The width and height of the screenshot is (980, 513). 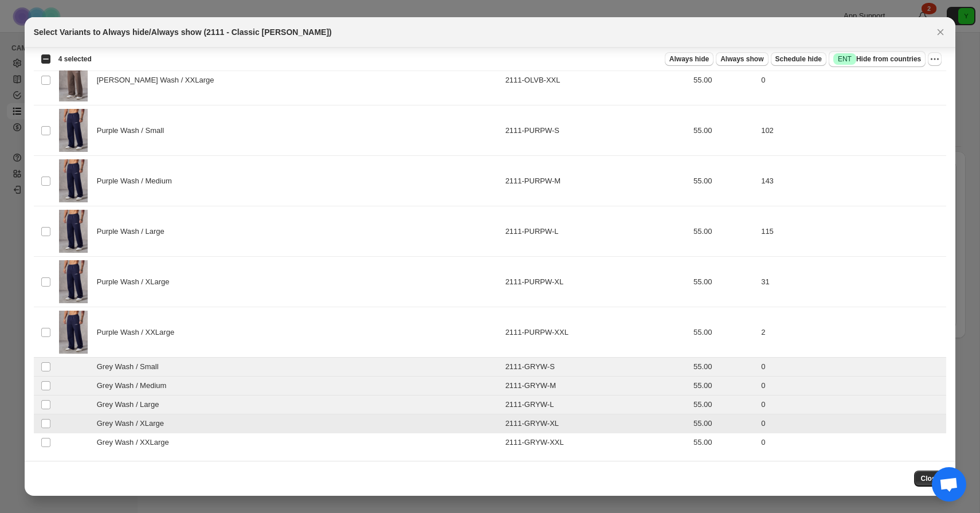 I want to click on span: Always hide, so click(x=689, y=59).